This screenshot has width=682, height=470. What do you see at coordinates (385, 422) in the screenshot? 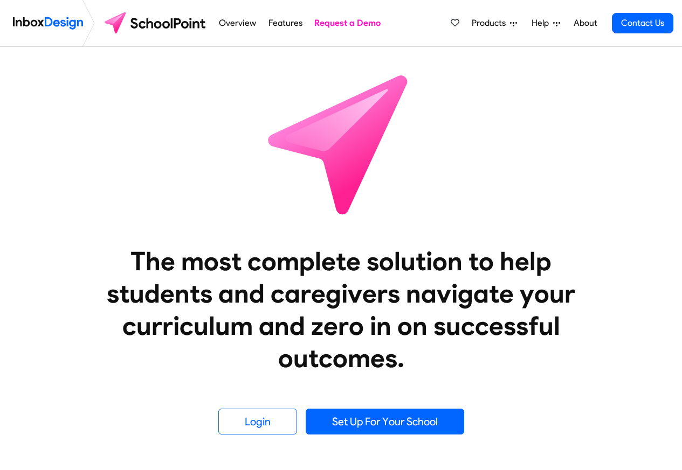
I see `a: Set Up For Your School` at bounding box center [385, 422].